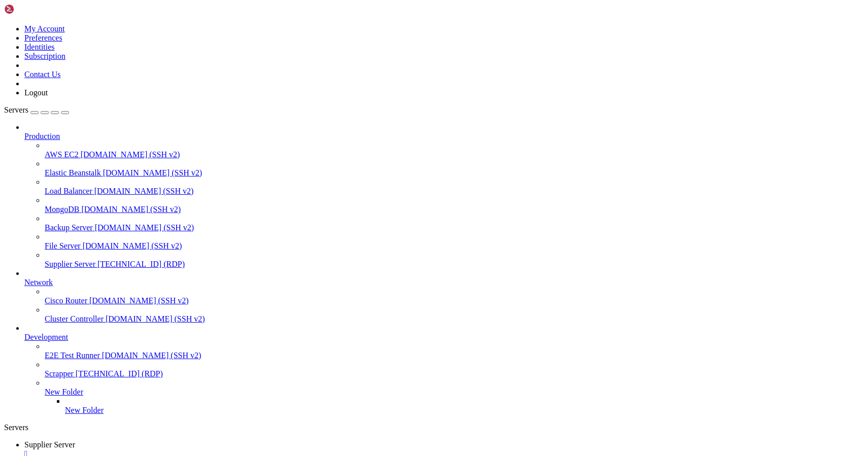  I want to click on a: Servers, so click(37, 110).